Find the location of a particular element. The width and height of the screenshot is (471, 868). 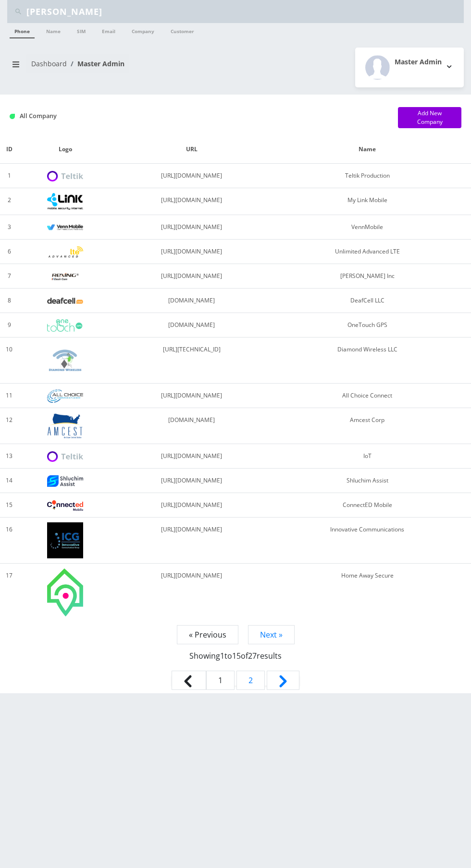

td: Home Away Secure is located at coordinates (367, 592).